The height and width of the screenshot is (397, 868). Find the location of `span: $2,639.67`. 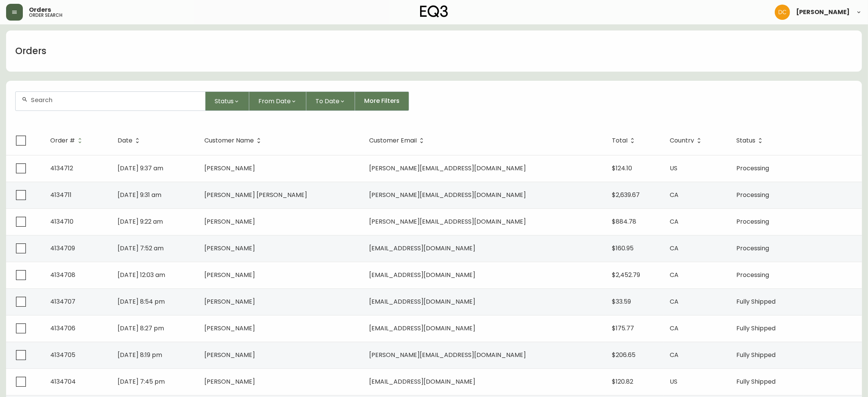

span: $2,639.67 is located at coordinates (625, 195).